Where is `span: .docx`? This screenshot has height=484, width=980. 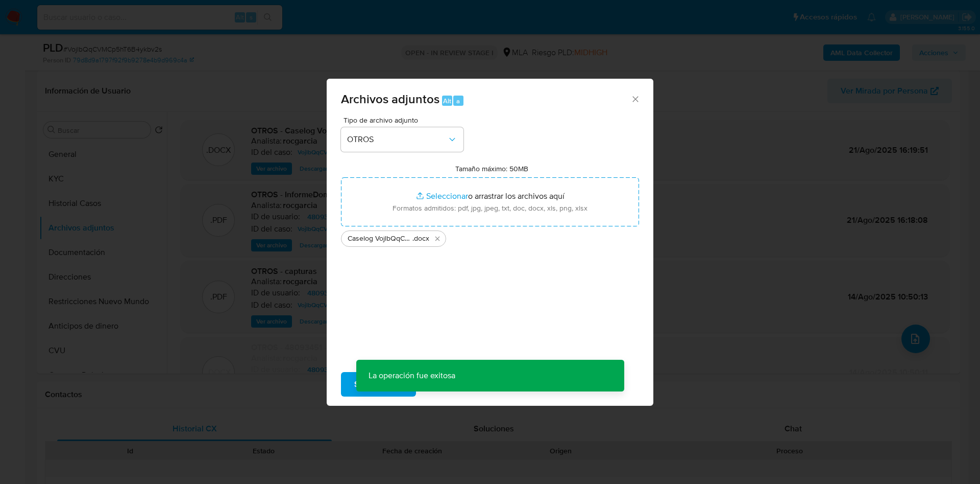
span: .docx is located at coordinates (421, 239).